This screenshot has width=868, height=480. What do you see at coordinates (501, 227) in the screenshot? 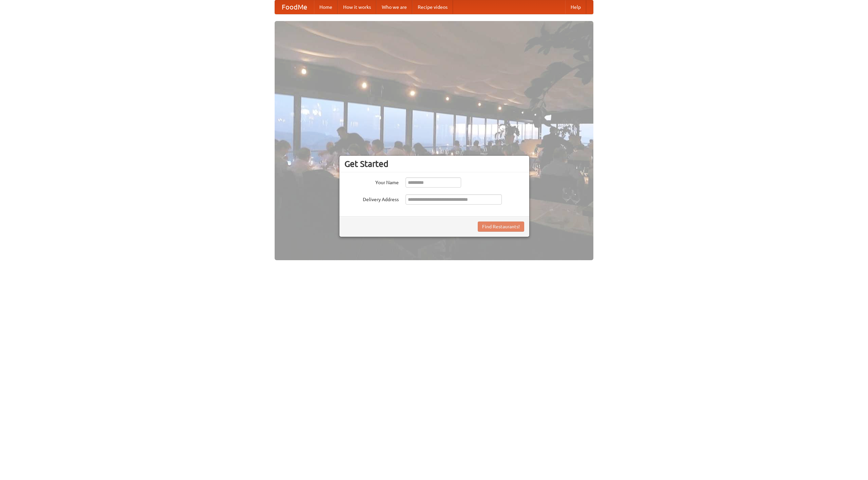
I see `button: Find Restaurants!` at bounding box center [501, 227].